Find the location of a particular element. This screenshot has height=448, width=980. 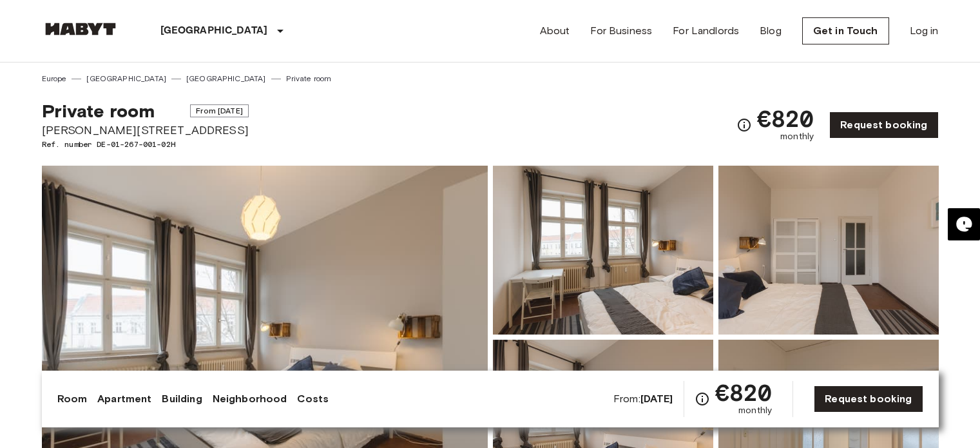

a: Log in is located at coordinates (924, 31).